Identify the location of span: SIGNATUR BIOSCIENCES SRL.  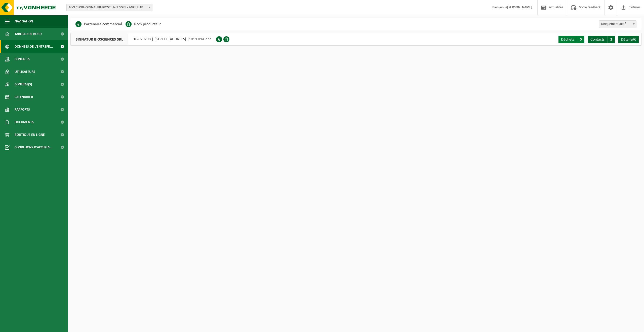
(99, 39).